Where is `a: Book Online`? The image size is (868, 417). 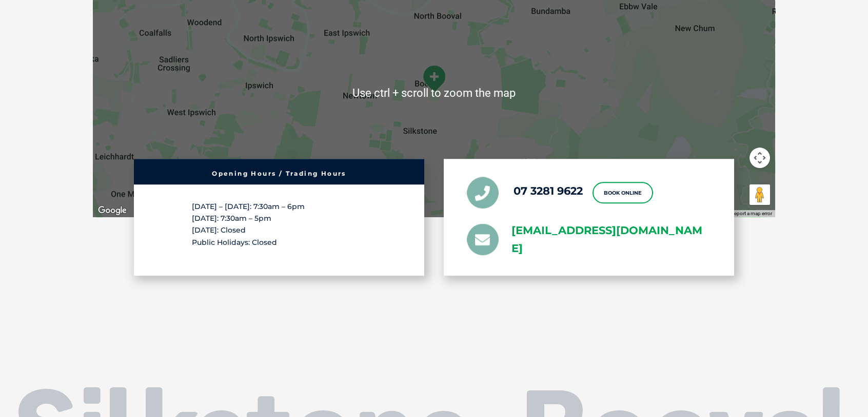 a: Book Online is located at coordinates (623, 193).